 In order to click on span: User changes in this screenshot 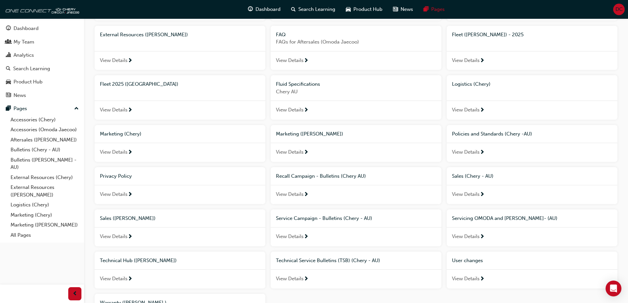, I will do `click(468, 260)`.